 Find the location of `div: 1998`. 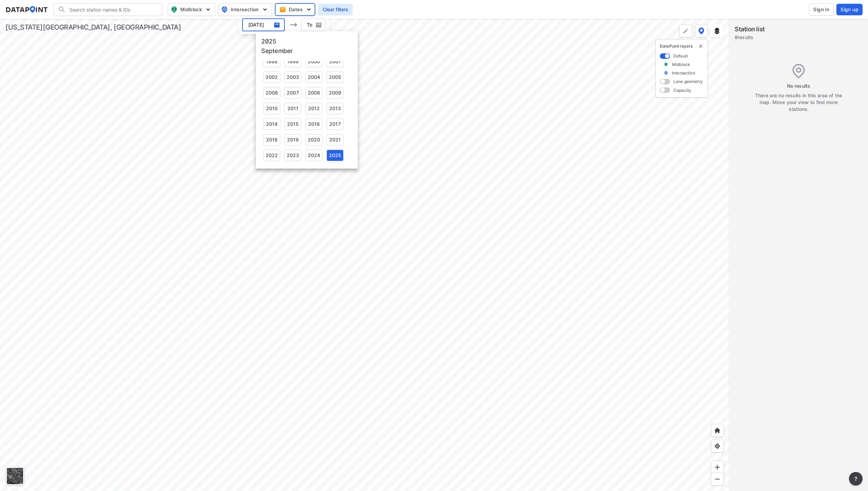

div: 1998 is located at coordinates (272, 62).